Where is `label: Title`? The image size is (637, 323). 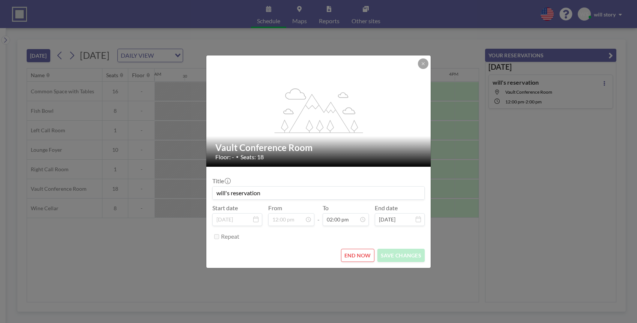 label: Title is located at coordinates (221, 181).